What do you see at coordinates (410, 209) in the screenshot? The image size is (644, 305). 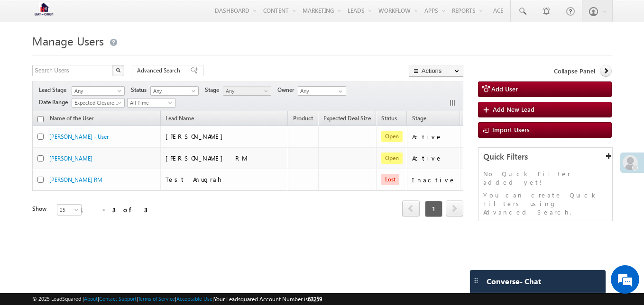 I see `a: prev` at bounding box center [410, 209].